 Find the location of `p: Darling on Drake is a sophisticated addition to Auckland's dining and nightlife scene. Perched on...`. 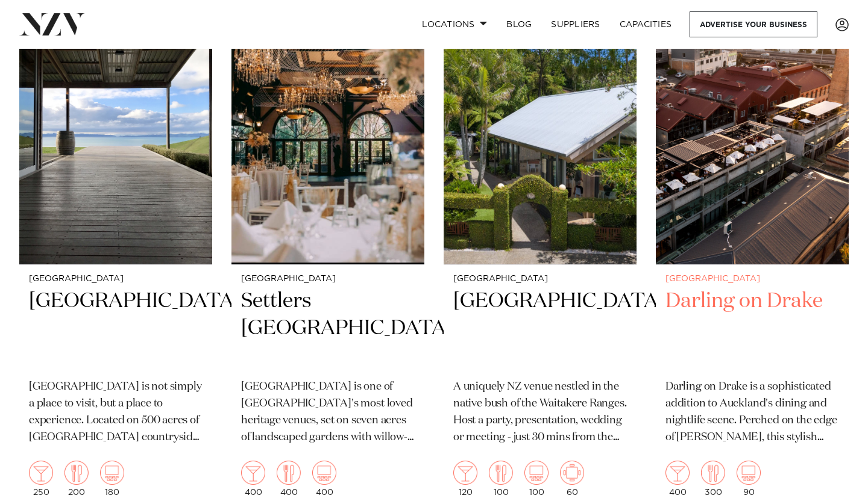

p: Darling on Drake is a sophisticated addition to Auckland's dining and nightlife scene. Perched on... is located at coordinates (753, 413).